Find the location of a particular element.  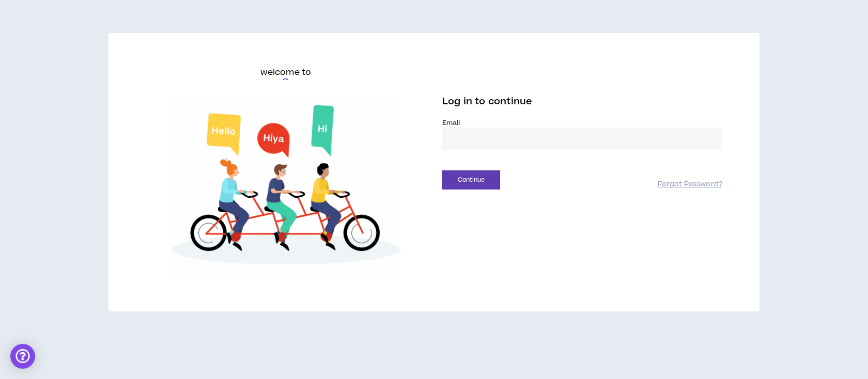

button: Continue is located at coordinates (471, 180).